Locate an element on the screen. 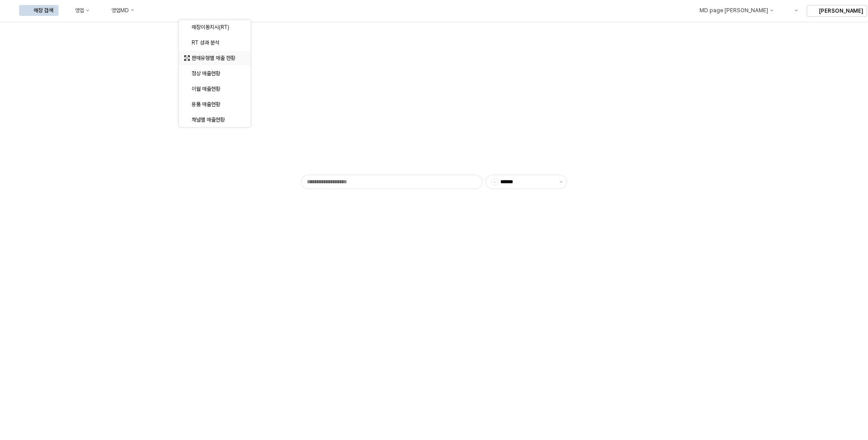  div: 용품 매출현황 is located at coordinates (216, 105).